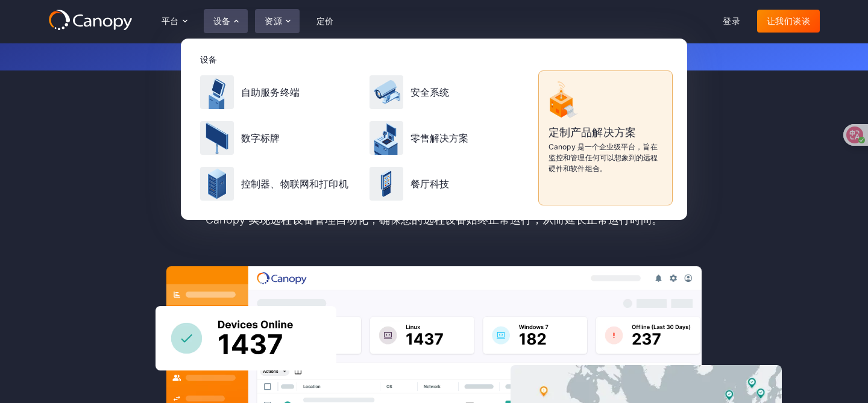  What do you see at coordinates (430, 92) in the screenshot?
I see `font: 安全系统` at bounding box center [430, 92].